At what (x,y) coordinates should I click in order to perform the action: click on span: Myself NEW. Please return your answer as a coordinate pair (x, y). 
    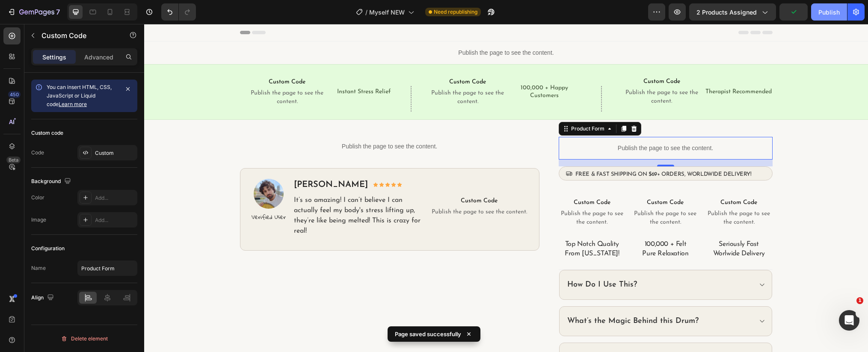
    Looking at the image, I should click on (387, 12).